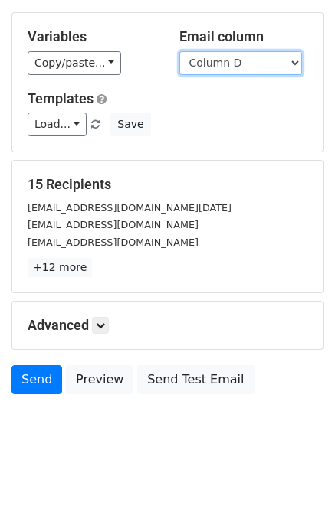  What do you see at coordinates (244, 37) in the screenshot?
I see `h5: Email column` at bounding box center [244, 37].